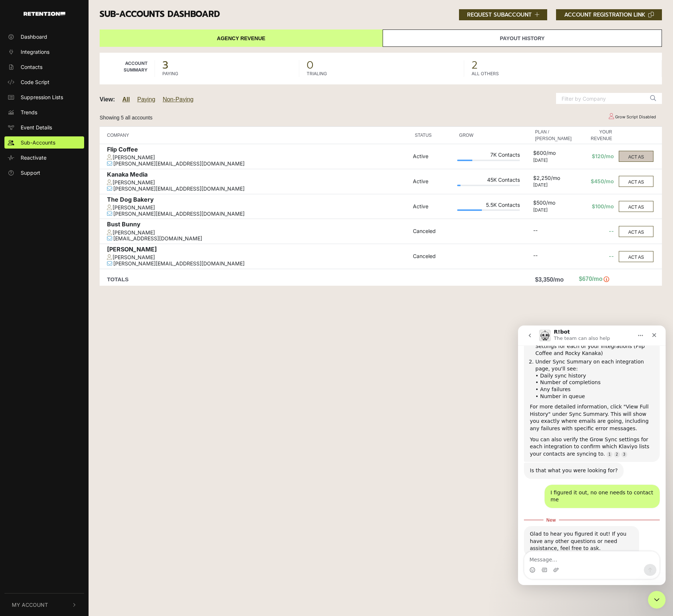 Image resolution: width=673 pixels, height=616 pixels. Describe the element at coordinates (44, 67) in the screenshot. I see `a: Contacts` at that location.